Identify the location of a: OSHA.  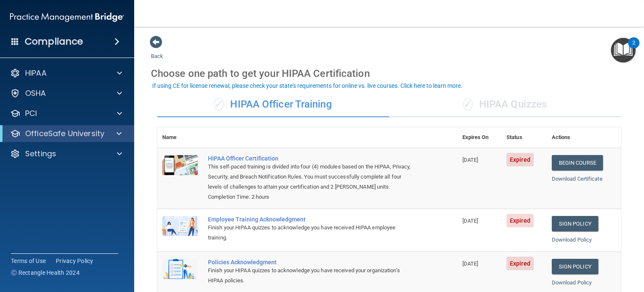
(66, 94).